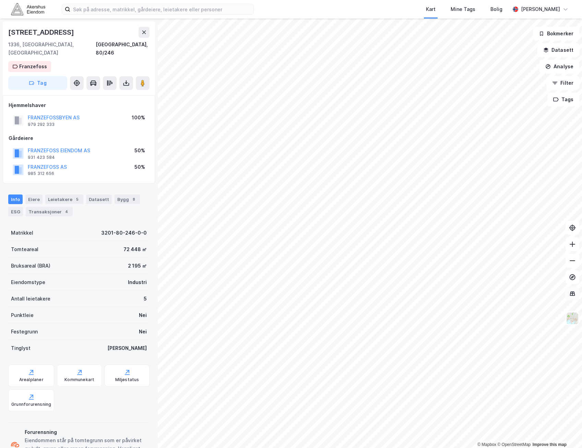 This screenshot has height=448, width=582. Describe the element at coordinates (86, 432) in the screenshot. I see `div: Forurensning` at that location.